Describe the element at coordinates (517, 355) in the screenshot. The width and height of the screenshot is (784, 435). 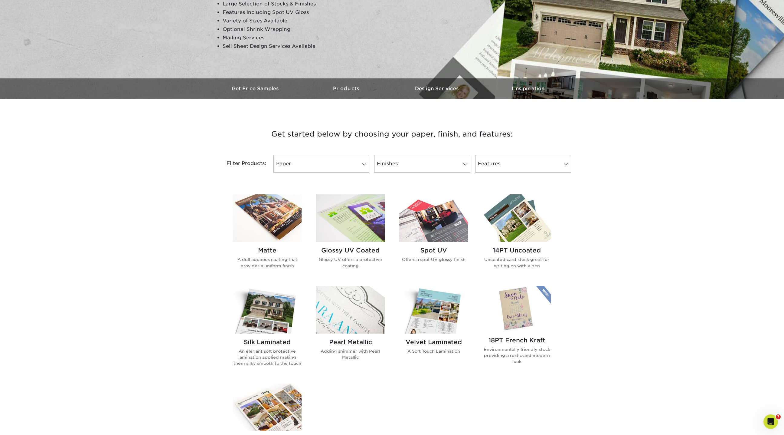
I see `p: Environmentally friendly stock providing a rustic and modern look` at that location.